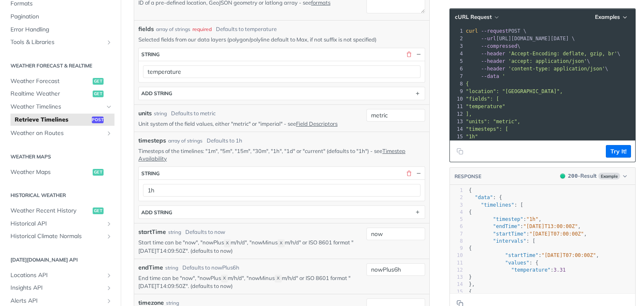 This screenshot has height=306, width=644. I want to click on a: Weather Recent Historyget, so click(60, 211).